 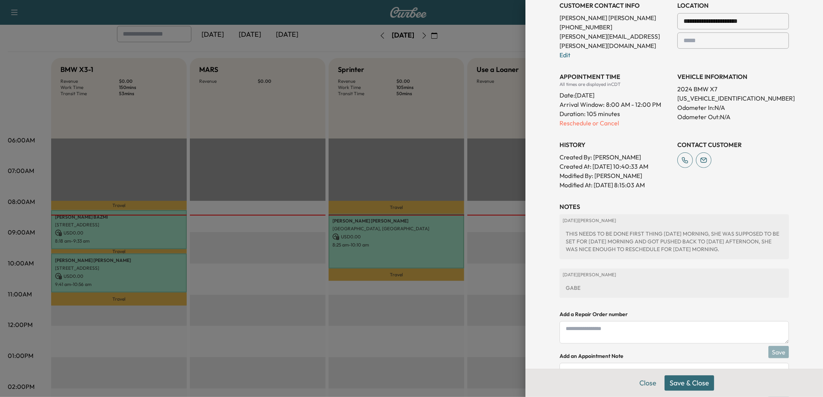 What do you see at coordinates (615, 145) in the screenshot?
I see `h3: History` at bounding box center [615, 145].